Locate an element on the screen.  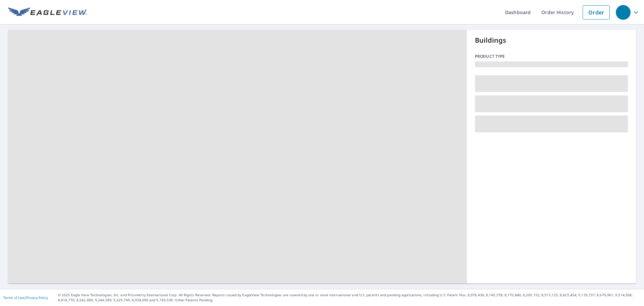
p: Buildings is located at coordinates (552, 40).